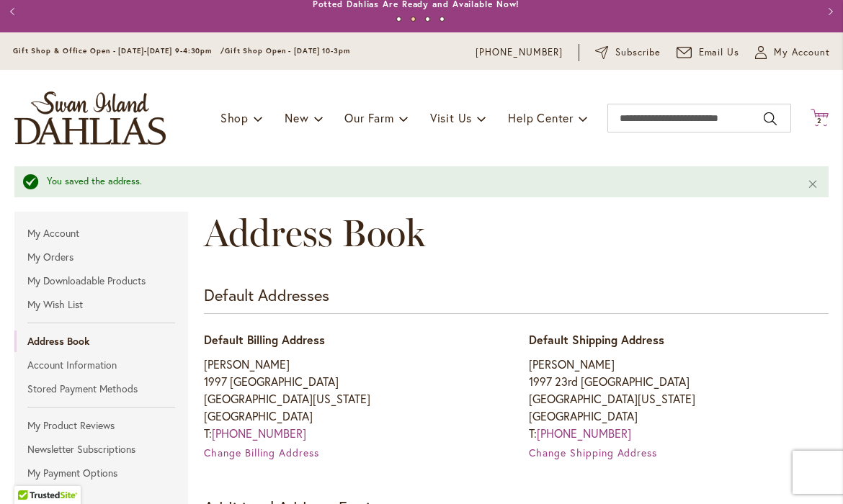  Describe the element at coordinates (101, 305) in the screenshot. I see `a: My Wish List` at that location.